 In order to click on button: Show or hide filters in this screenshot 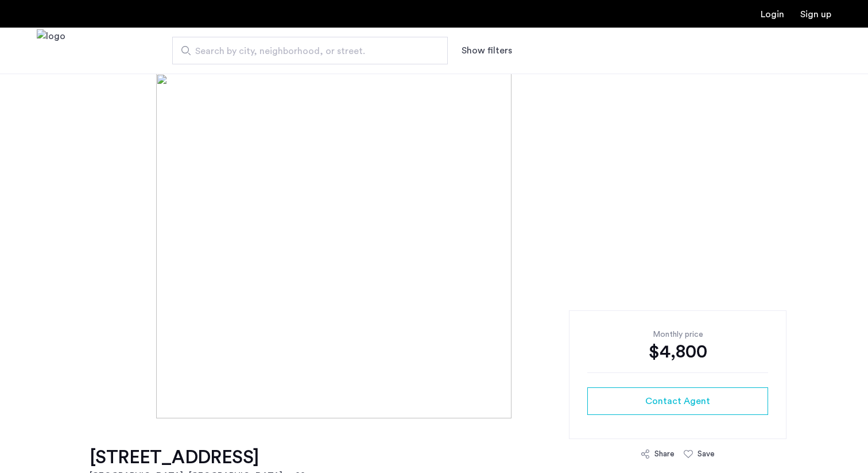, I will do `click(487, 51)`.